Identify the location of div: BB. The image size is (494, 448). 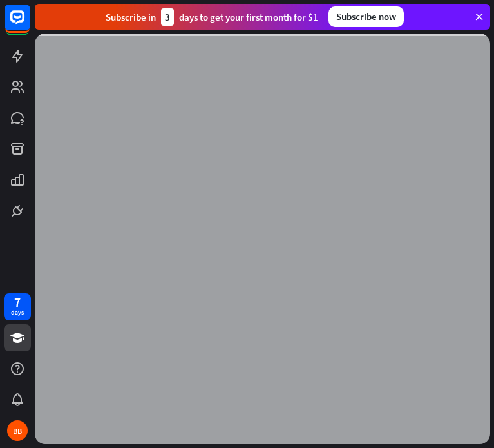
(17, 431).